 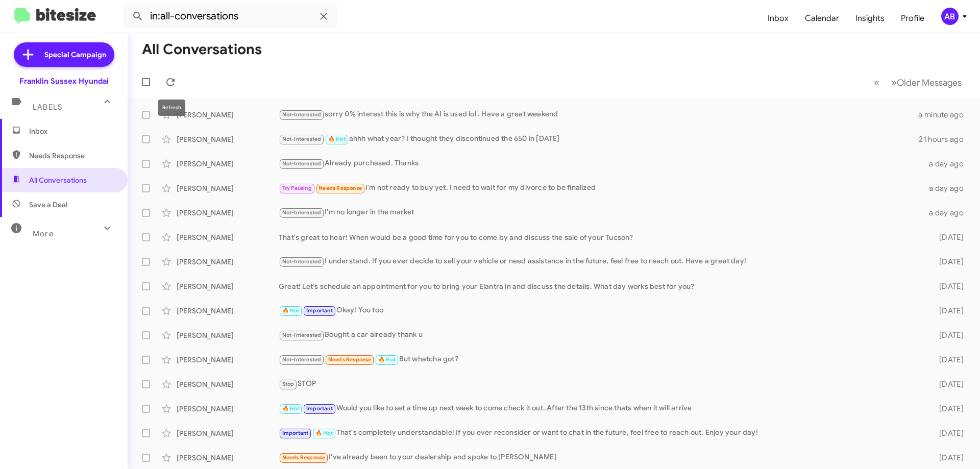 What do you see at coordinates (600, 286) in the screenshot?
I see `div: Great! Let's schedule an appointment for you to bring your Elantra in and discuss the details. Wh...` at bounding box center [600, 286].